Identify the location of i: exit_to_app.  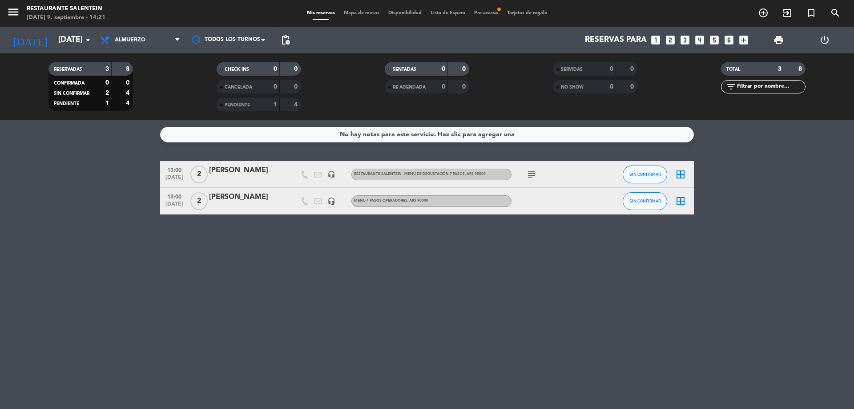
(787, 13).